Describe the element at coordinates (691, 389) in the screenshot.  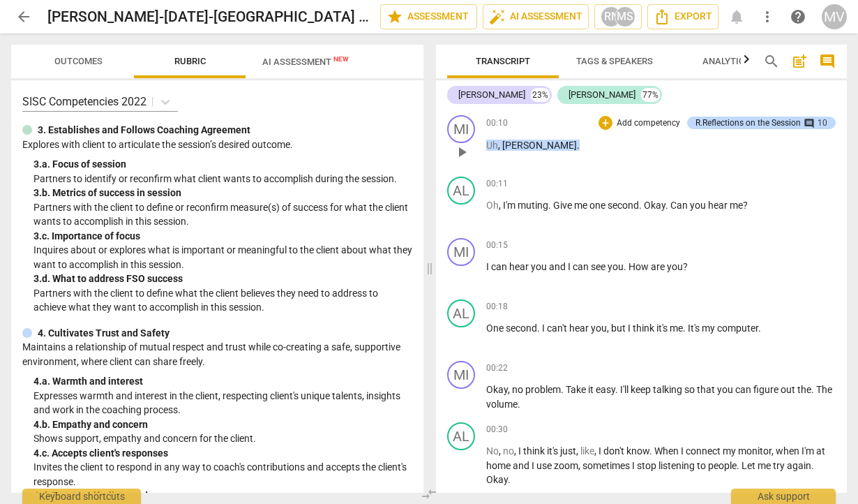
I see `span: so` at that location.